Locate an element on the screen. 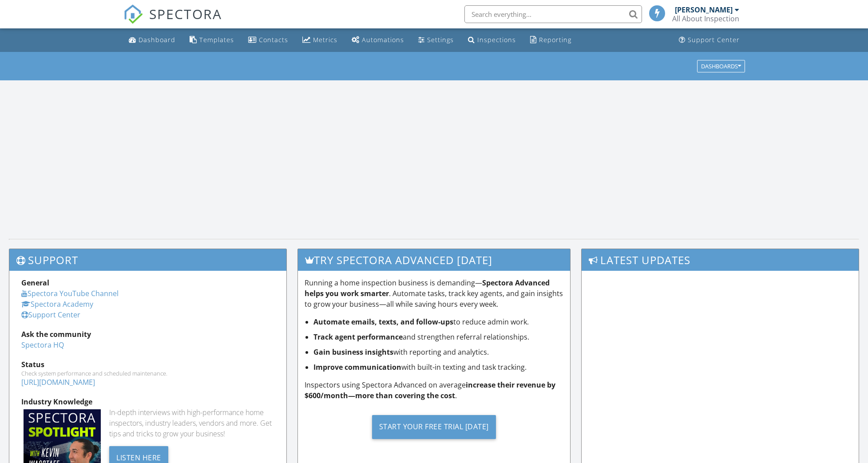  a: Inspections is located at coordinates (492, 40).